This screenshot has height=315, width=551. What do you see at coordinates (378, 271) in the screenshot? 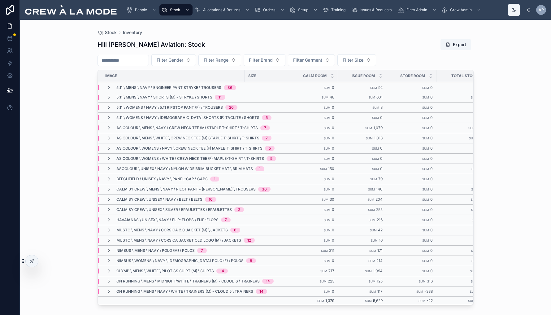
I see `span: 1,094` at bounding box center [378, 271].